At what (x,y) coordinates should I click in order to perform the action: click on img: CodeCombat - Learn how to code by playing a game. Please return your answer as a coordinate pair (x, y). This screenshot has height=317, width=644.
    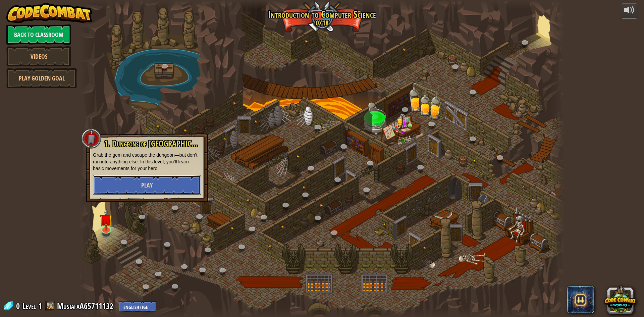
    Looking at the image, I should click on (49, 13).